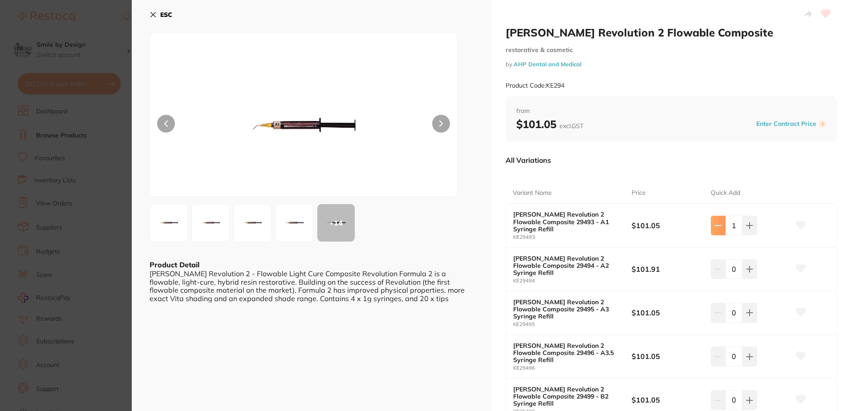  Describe the element at coordinates (572, 368) in the screenshot. I see `small: KE29496` at that location.